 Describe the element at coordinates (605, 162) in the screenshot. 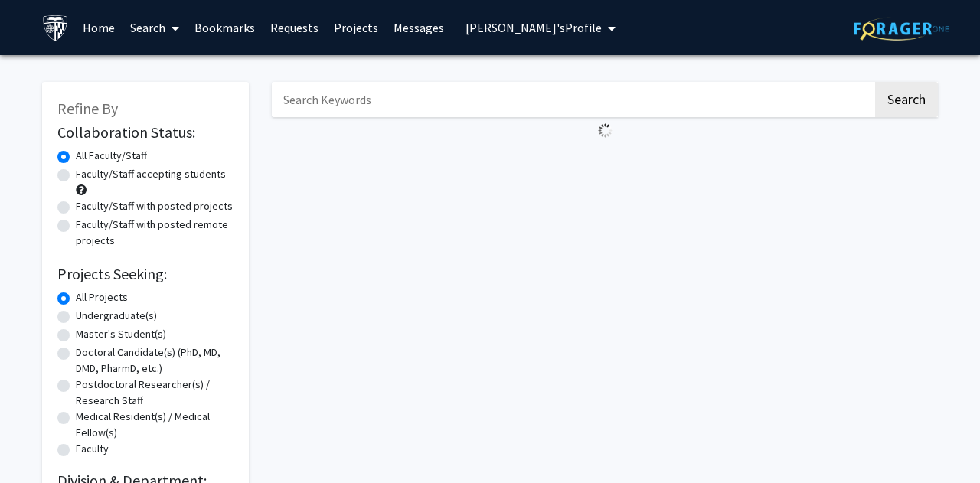

I see `nav: Page navigation` at that location.